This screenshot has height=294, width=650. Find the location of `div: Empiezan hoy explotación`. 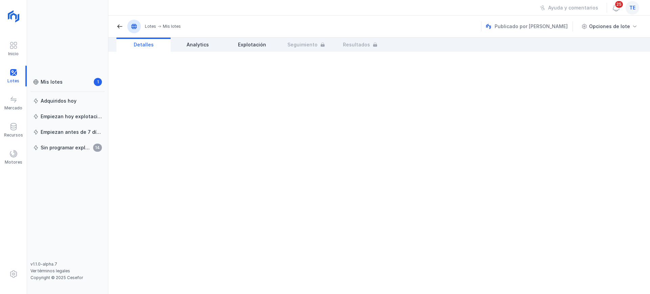

div: Empiezan hoy explotación is located at coordinates (71, 117).